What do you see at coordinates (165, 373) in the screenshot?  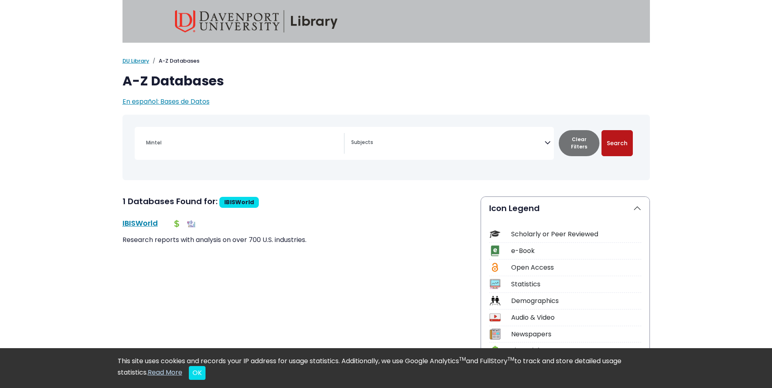 I see `a: Read More` at bounding box center [165, 373].